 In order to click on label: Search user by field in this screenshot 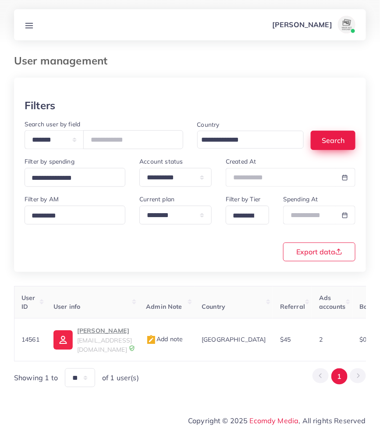, I will do `click(52, 124)`.